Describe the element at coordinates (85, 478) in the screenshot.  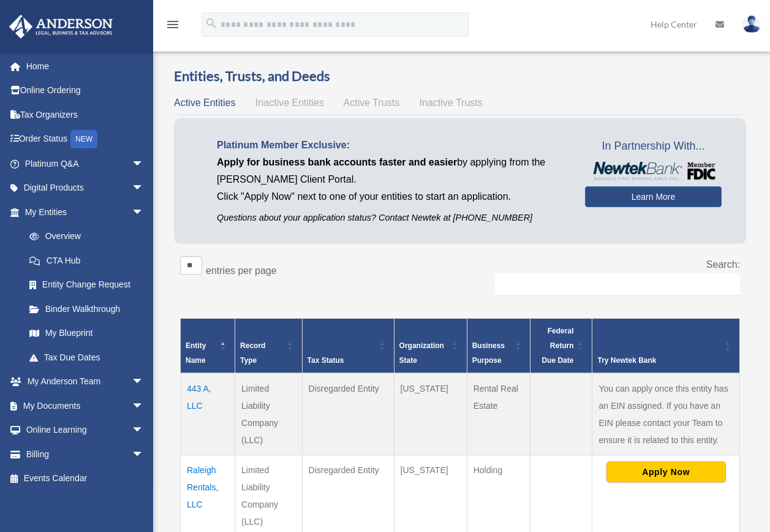
I see `a: Events Calendar` at that location.